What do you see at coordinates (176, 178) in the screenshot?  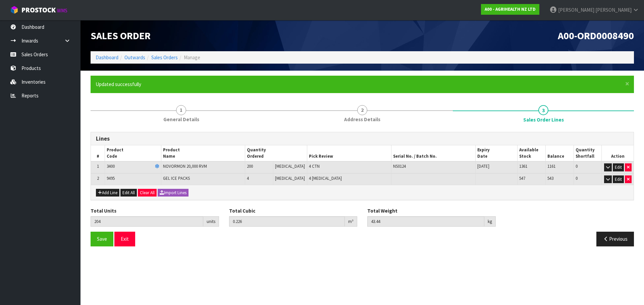 I see `span: GEL ICE PACKS` at bounding box center [176, 178].